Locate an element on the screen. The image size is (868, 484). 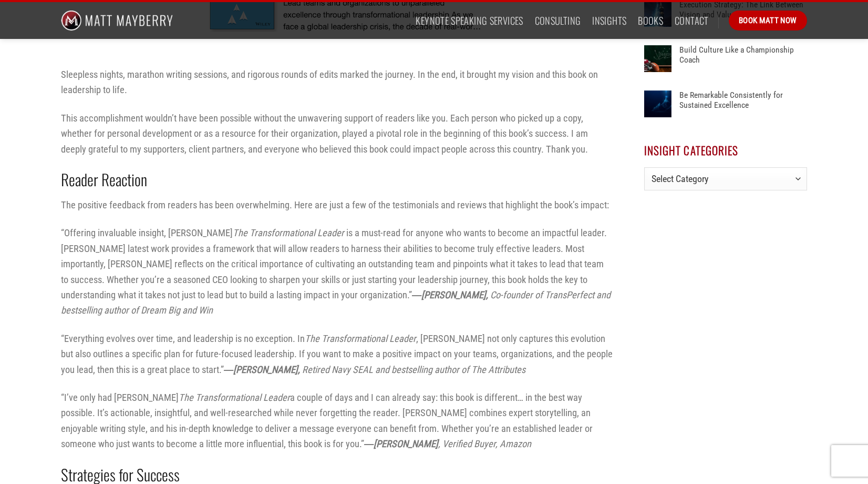
a: Be Remarkable Consistently for Sustained Excellence is located at coordinates (743, 106).